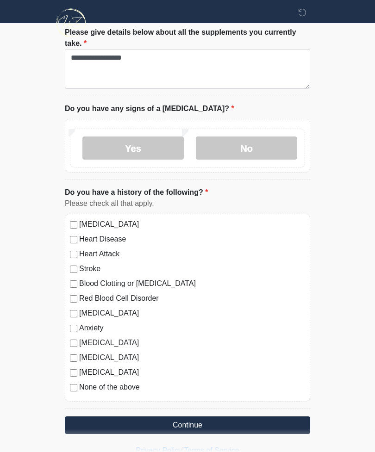 The image size is (375, 452). I want to click on label: Heart Disease, so click(192, 239).